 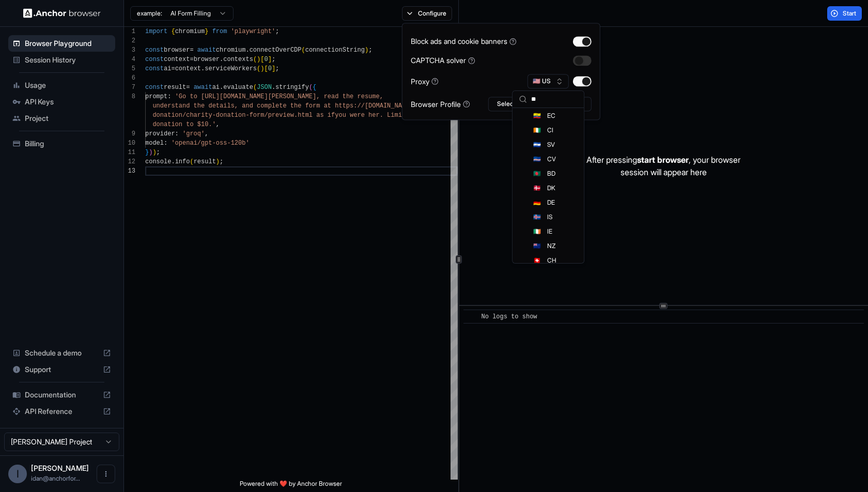 What do you see at coordinates (68, 118) in the screenshot?
I see `span: Project` at bounding box center [68, 118].